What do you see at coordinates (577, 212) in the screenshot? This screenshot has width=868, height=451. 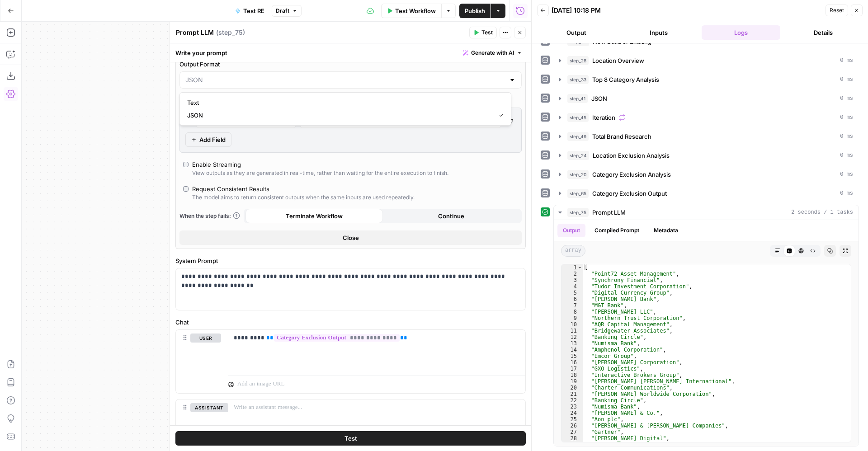 I see `span: step_75` at bounding box center [577, 212].